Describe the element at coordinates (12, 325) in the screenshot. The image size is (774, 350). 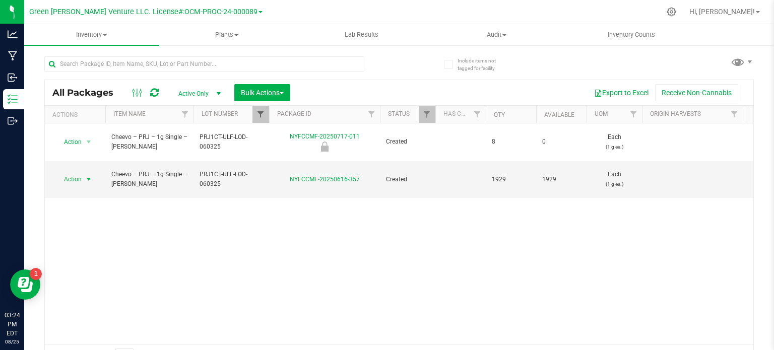
I see `p: 03:24 PM EDT` at that location.